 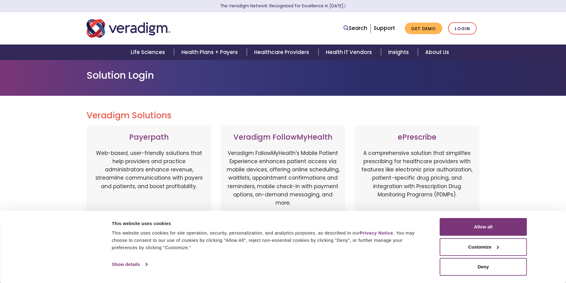 I want to click on p: Veradigm FollowMyHealth's Mobile Patient Experience enhances patient access via mobile devices, o..., so click(x=283, y=178).